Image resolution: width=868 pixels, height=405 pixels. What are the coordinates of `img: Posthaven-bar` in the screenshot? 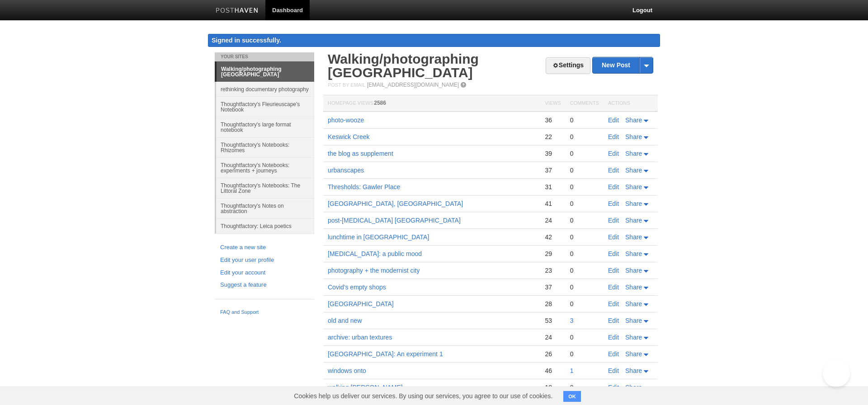 It's located at (237, 11).